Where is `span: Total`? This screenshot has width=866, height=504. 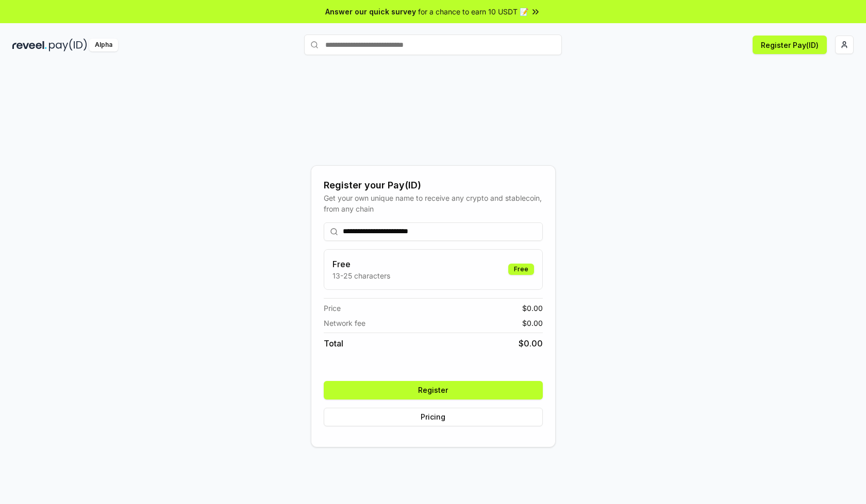 span: Total is located at coordinates (334, 344).